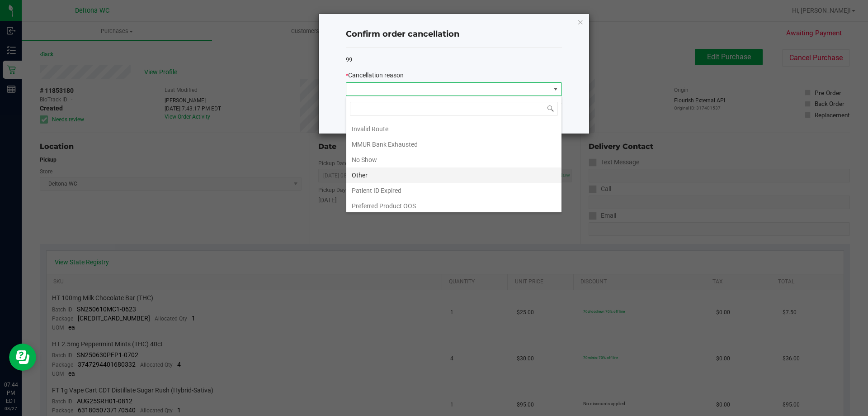 The height and width of the screenshot is (416, 868). Describe the element at coordinates (454, 145) in the screenshot. I see `li: MMUR Bank Exhausted` at that location.